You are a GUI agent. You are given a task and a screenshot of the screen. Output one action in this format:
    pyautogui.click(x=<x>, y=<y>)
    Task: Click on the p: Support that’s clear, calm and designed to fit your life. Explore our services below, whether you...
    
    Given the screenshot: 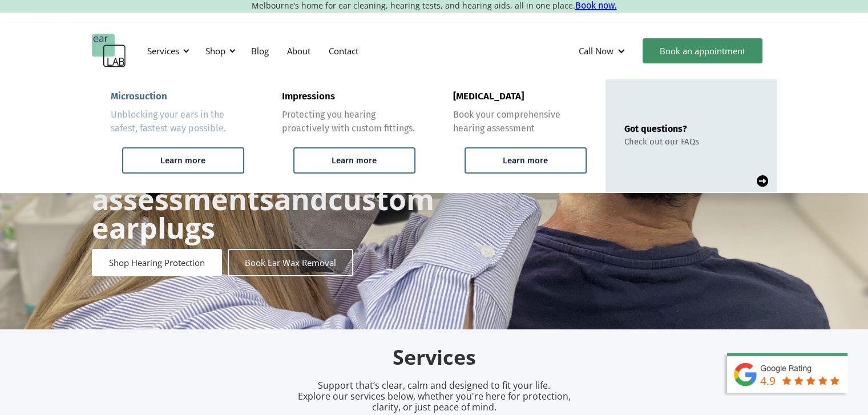 What is the action you would take?
    pyautogui.click(x=434, y=397)
    